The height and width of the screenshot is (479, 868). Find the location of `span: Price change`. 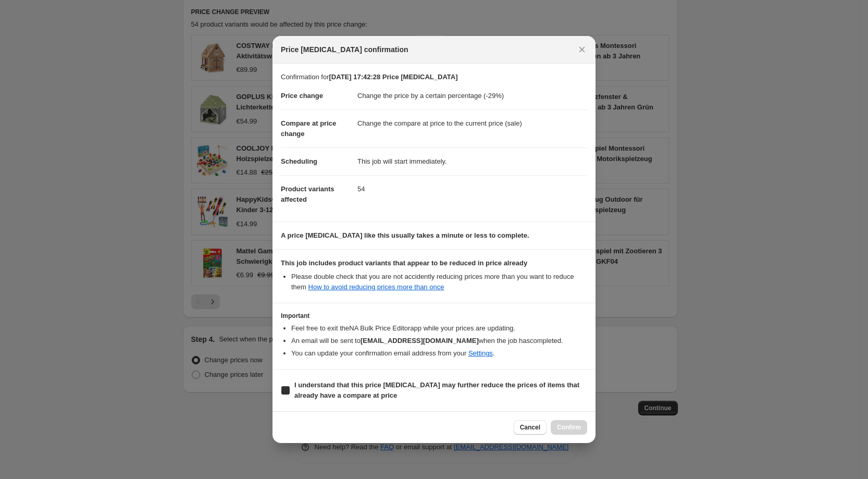

span: Price change is located at coordinates (302, 95).